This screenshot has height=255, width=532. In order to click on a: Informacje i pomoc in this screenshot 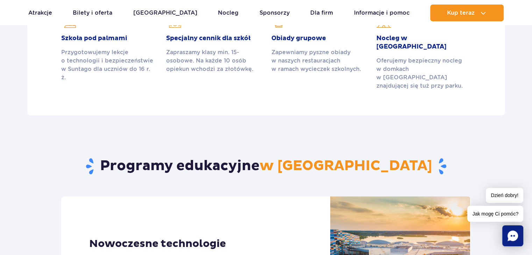, I will do `click(381, 13)`.